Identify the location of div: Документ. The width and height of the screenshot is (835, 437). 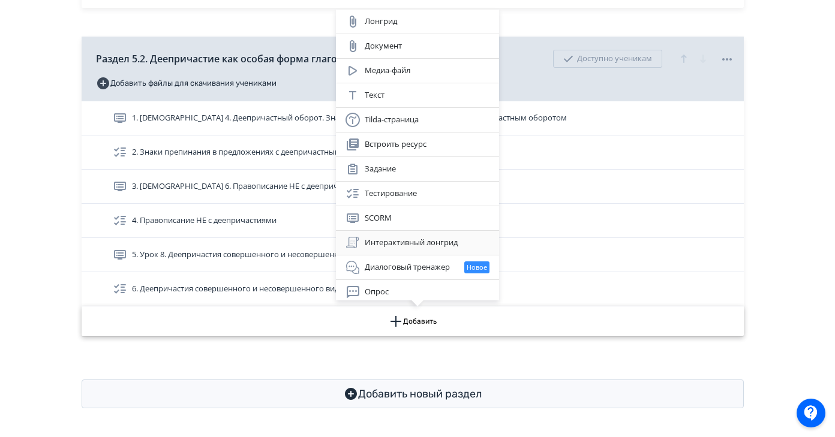
(418, 46).